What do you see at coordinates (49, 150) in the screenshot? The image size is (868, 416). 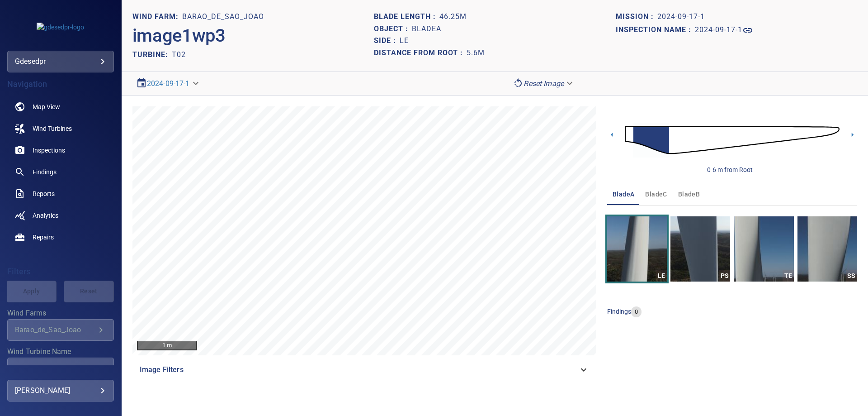 I see `span: Inspections` at bounding box center [49, 150].